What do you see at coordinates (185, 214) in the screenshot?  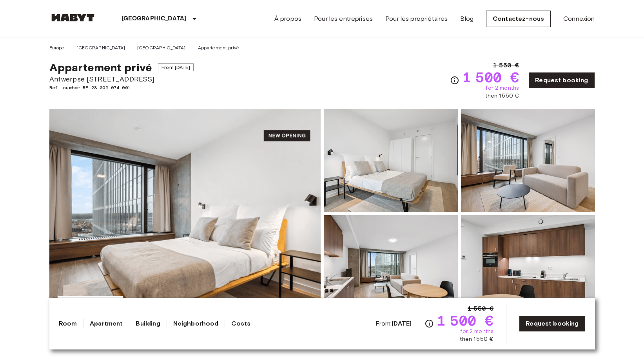 I see `img: Marketing picture of unit BE-23-003-074-001` at bounding box center [185, 214].